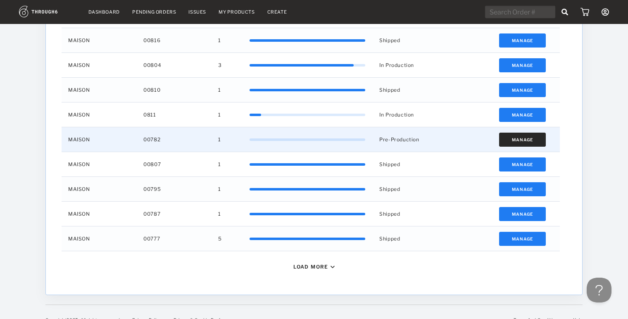 The width and height of the screenshot is (628, 319). I want to click on div: 00816, so click(174, 40).